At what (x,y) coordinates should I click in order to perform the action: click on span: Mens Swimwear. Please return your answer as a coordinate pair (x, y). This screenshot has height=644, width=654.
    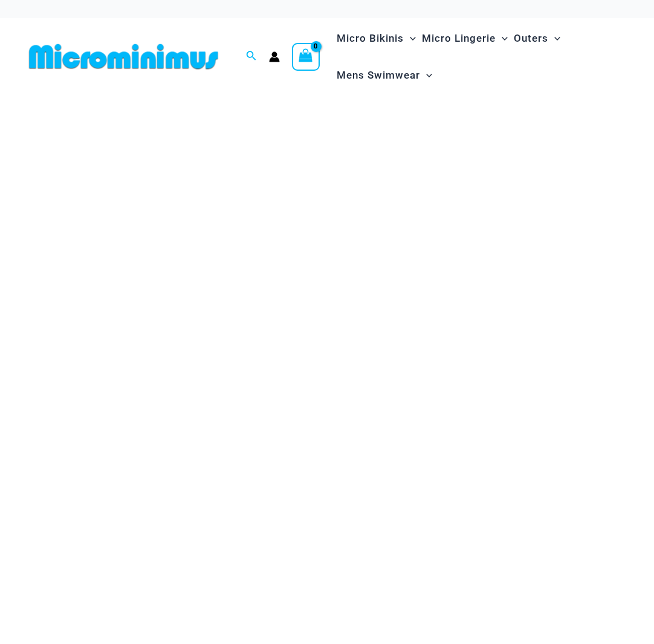
    Looking at the image, I should click on (378, 75).